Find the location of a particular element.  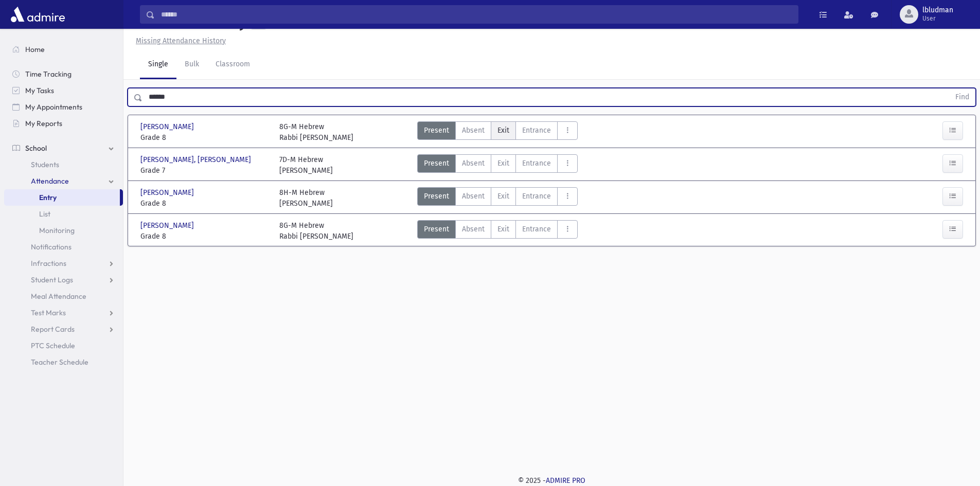

button: Find is located at coordinates (962, 98).